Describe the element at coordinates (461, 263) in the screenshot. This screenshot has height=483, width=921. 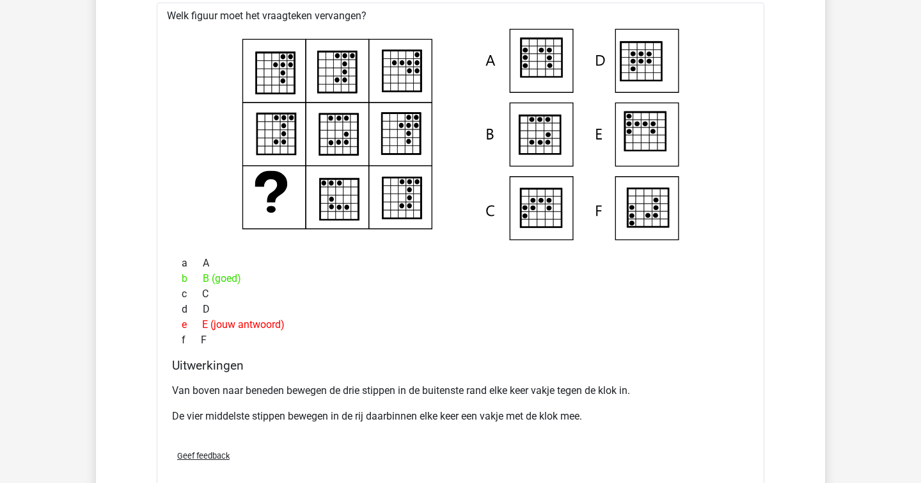
I see `div: A` at that location.